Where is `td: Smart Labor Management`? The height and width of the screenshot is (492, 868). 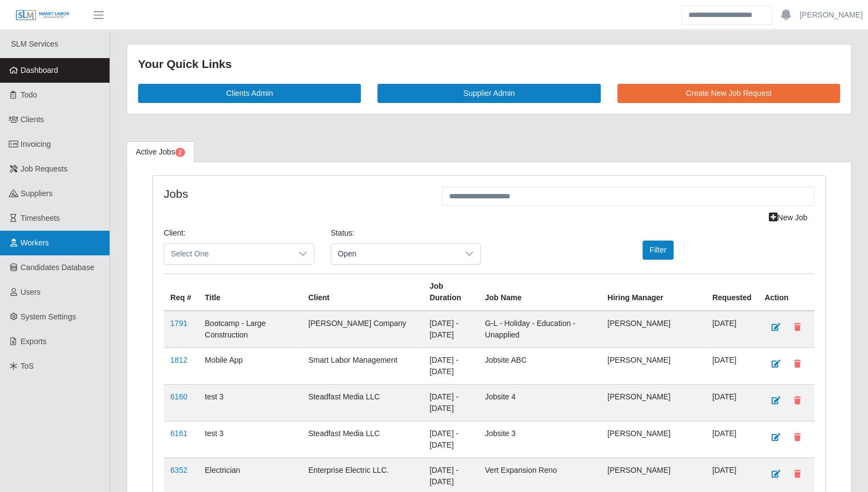 td: Smart Labor Management is located at coordinates (363, 366).